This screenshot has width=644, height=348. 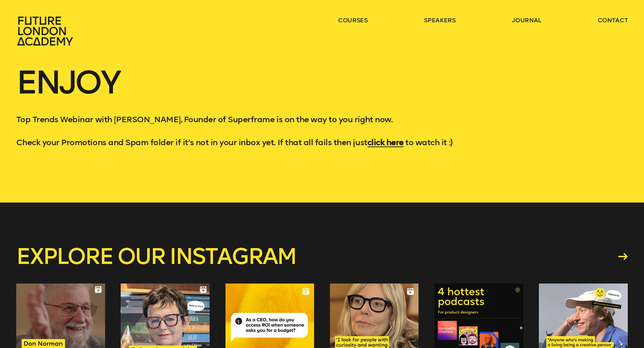 I want to click on strong: click here, so click(x=385, y=142).